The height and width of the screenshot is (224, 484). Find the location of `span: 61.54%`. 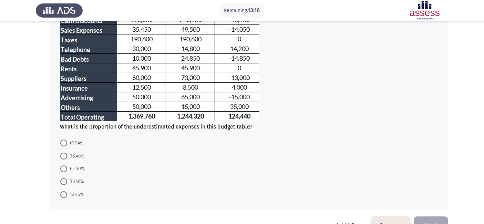

span: 61.54% is located at coordinates (75, 143).